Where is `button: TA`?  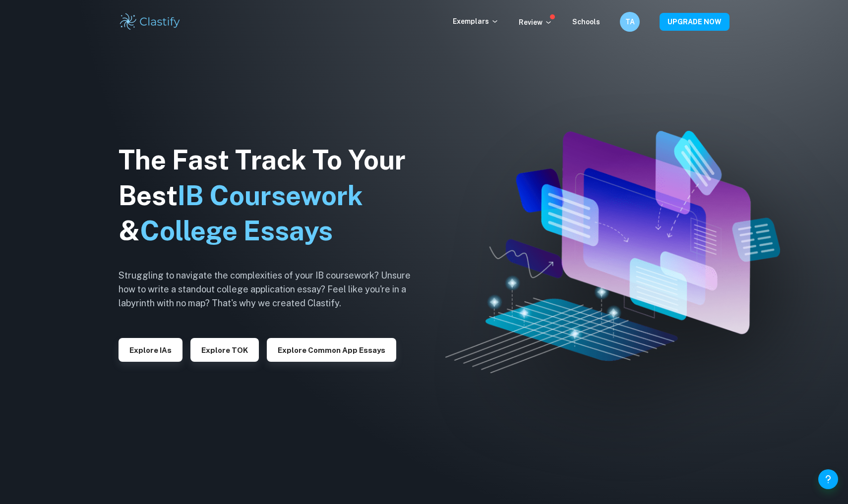 button: TA is located at coordinates (630, 22).